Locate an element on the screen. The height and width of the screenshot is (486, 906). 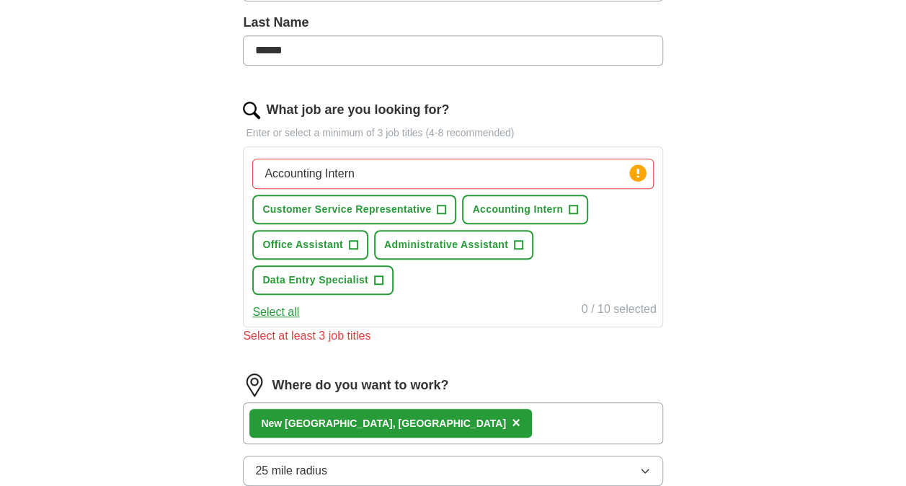
label: Last Name is located at coordinates (453, 22).